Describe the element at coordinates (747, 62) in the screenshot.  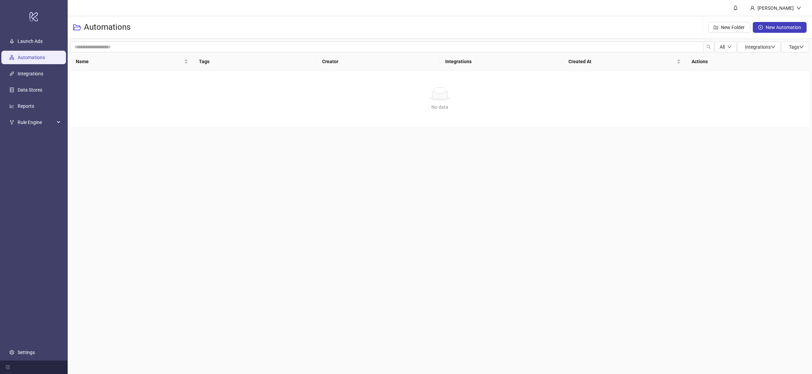
I see `th: Actions` at that location.